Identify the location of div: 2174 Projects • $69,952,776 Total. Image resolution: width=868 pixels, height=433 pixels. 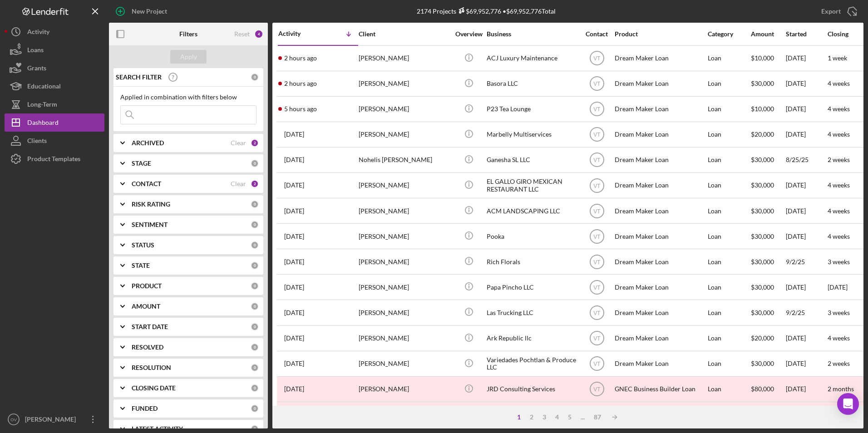
(486, 11).